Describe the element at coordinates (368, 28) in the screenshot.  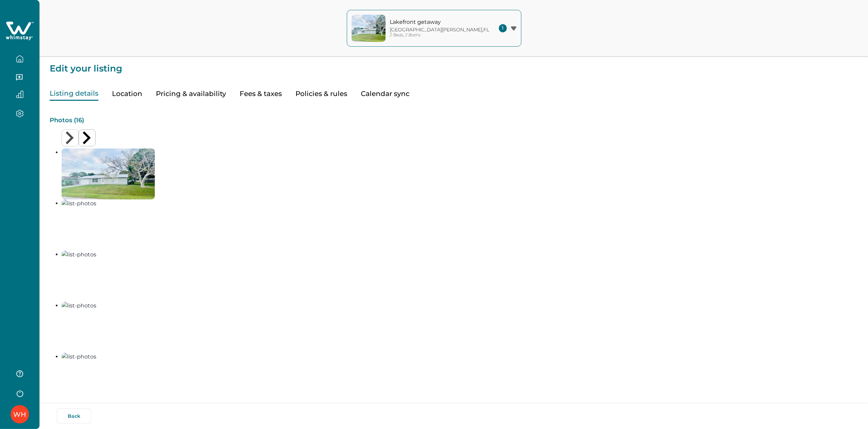
I see `img: property-cover` at that location.